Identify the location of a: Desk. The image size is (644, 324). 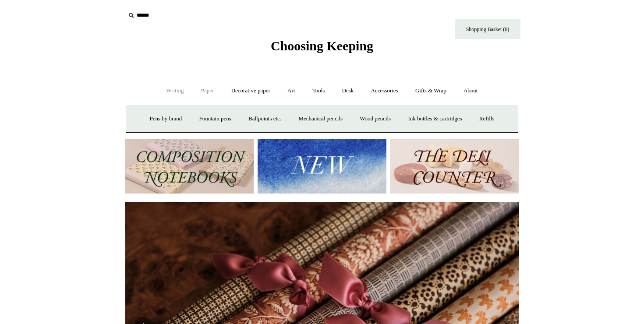
(348, 91).